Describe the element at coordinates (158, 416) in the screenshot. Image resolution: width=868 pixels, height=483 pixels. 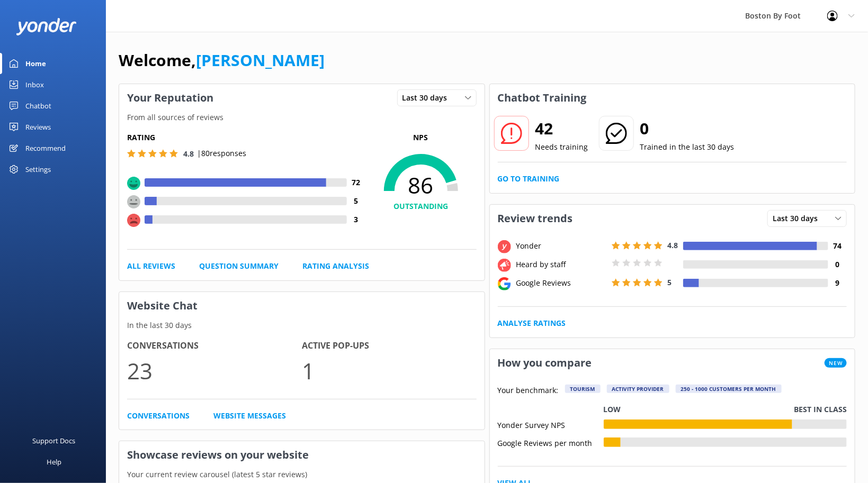
I see `a: Conversations` at that location.